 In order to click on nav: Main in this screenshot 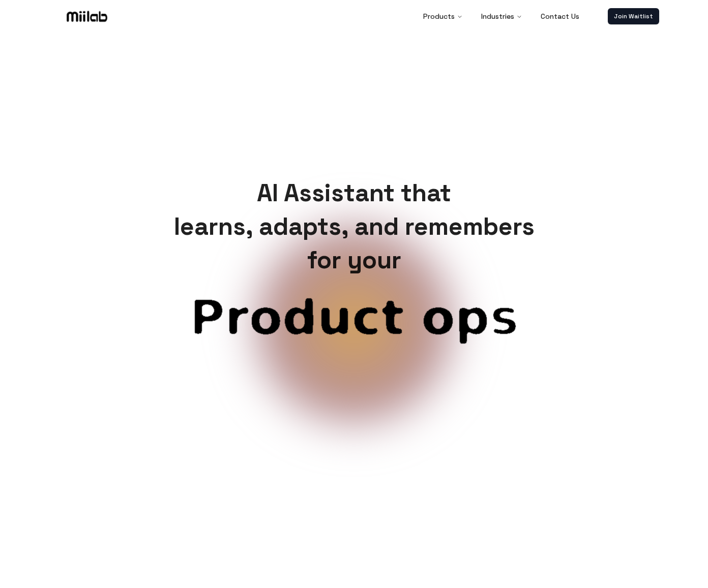, I will do `click(501, 16)`.